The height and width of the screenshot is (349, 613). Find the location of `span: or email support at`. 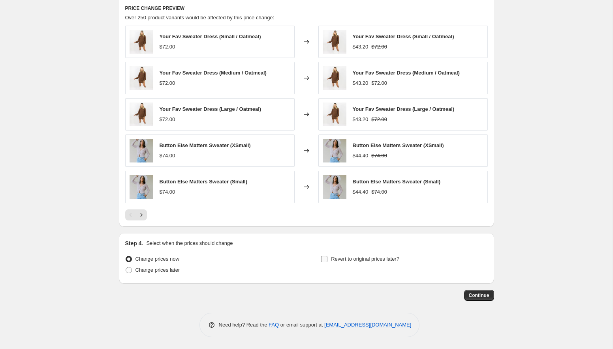

span: or email support at is located at coordinates (301, 325).